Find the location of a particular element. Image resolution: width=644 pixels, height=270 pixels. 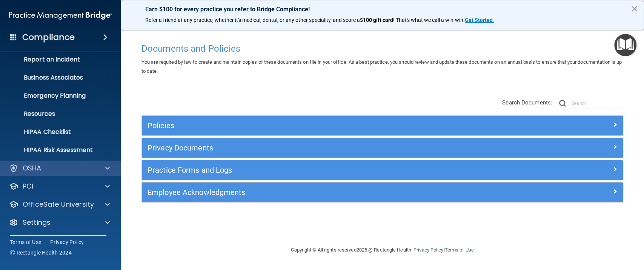

a: OSHA is located at coordinates (59, 169).